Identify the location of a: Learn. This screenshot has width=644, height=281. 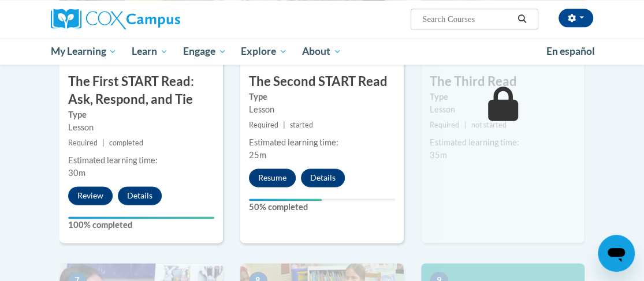
(150, 52).